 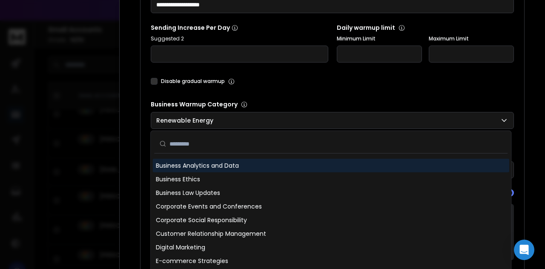 I want to click on span: Customer Relationship Management, so click(x=211, y=234).